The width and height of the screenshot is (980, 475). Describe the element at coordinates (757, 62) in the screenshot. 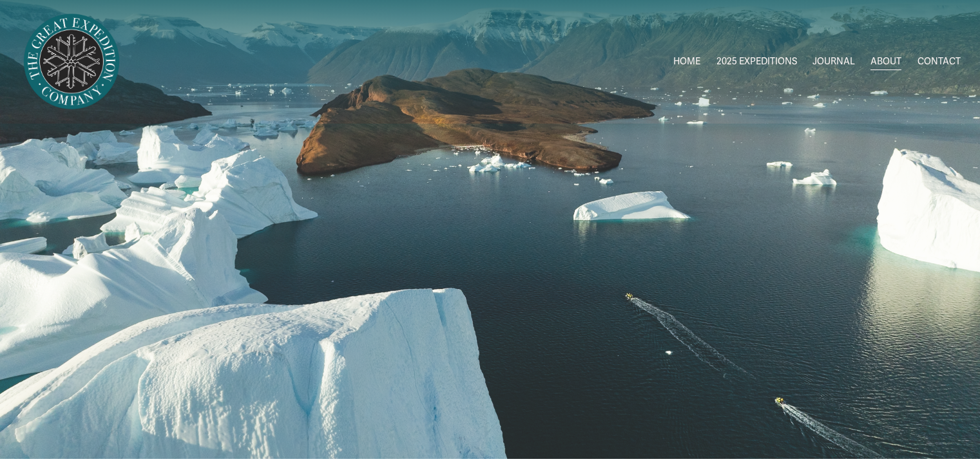

I see `span: 2025 EXPEDITIONS` at that location.